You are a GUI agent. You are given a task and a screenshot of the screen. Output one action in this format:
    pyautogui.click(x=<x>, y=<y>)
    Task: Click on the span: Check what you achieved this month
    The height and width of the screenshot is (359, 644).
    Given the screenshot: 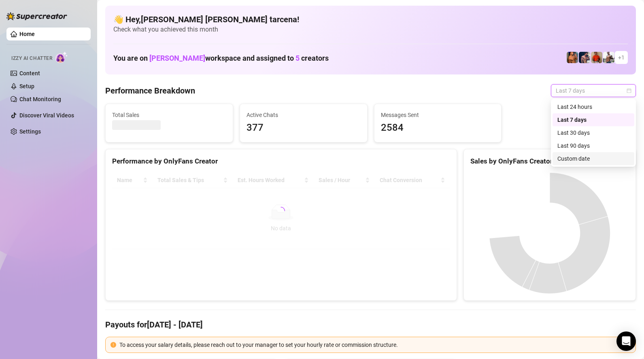 What is the action you would take?
    pyautogui.click(x=370, y=29)
    